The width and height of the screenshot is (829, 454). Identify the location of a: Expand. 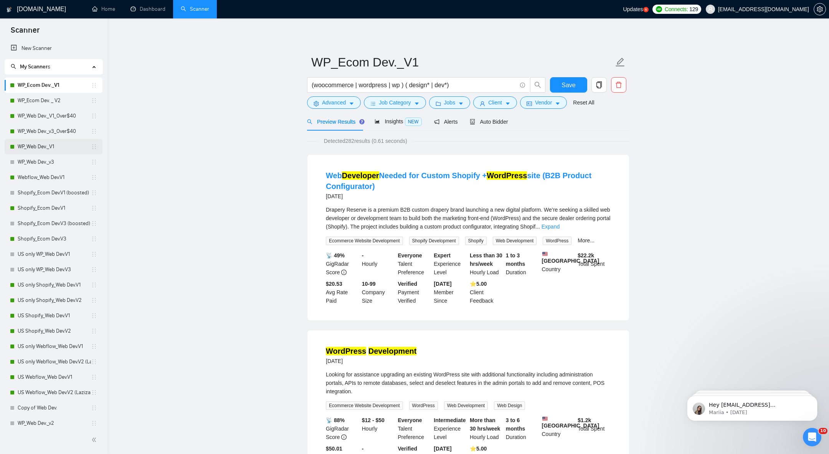
(551, 226).